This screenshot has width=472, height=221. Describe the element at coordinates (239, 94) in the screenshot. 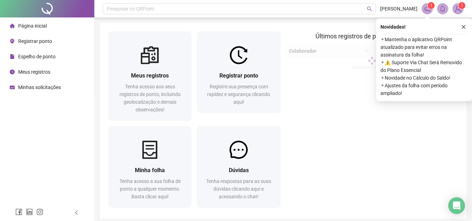

I see `span: Registre sua presença com rapidez e segurança clicando aqui!` at that location.